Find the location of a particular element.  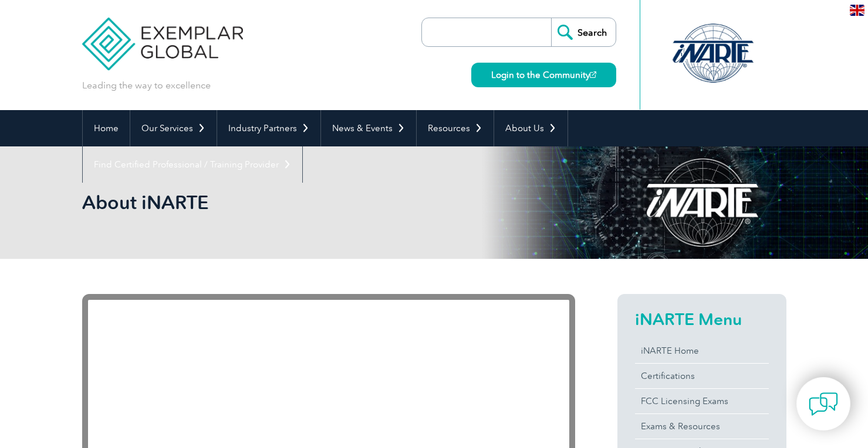

a: Our Services is located at coordinates (173, 129).